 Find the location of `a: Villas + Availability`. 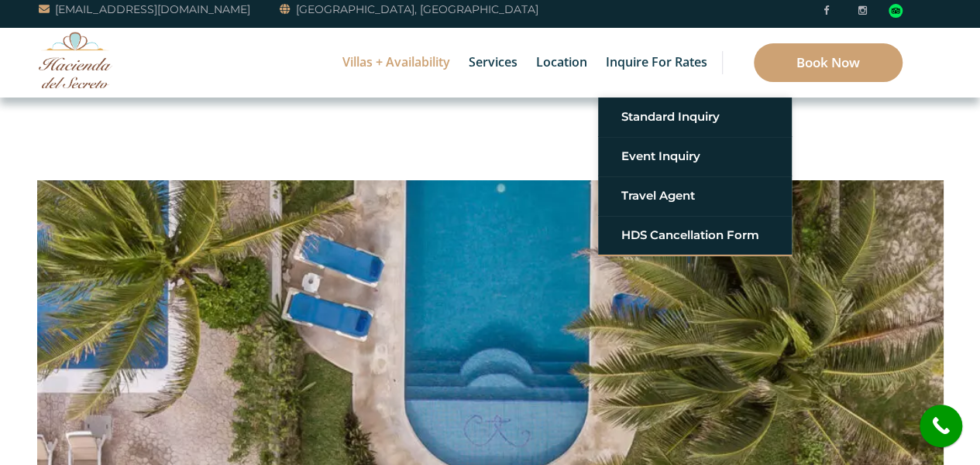

a: Villas + Availability is located at coordinates (395, 62).